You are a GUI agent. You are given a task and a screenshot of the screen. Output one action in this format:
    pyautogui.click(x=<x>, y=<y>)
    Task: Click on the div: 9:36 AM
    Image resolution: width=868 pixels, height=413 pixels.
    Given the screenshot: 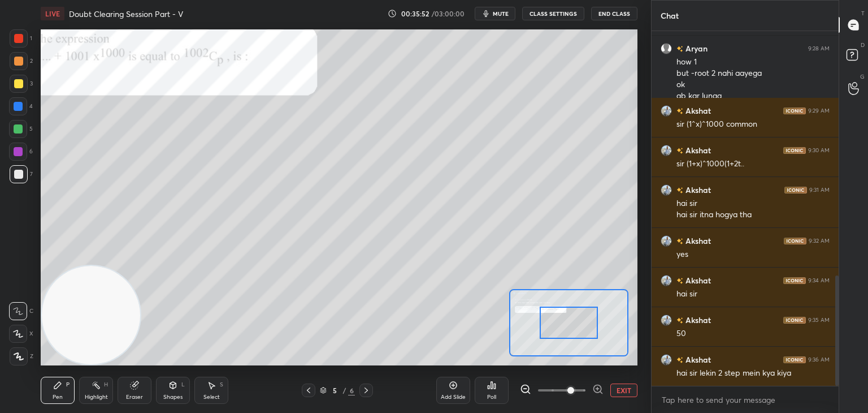 What is the action you would take?
    pyautogui.click(x=819, y=360)
    